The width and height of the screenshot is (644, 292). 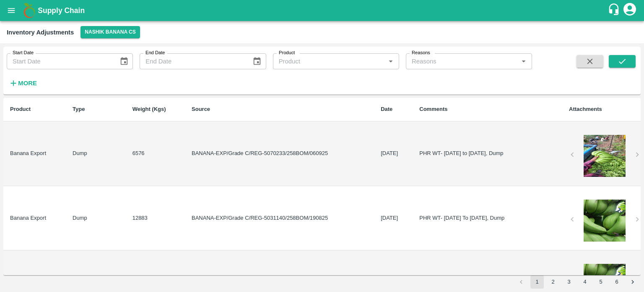 What do you see at coordinates (61, 10) in the screenshot?
I see `b: Supply Chain` at bounding box center [61, 10].